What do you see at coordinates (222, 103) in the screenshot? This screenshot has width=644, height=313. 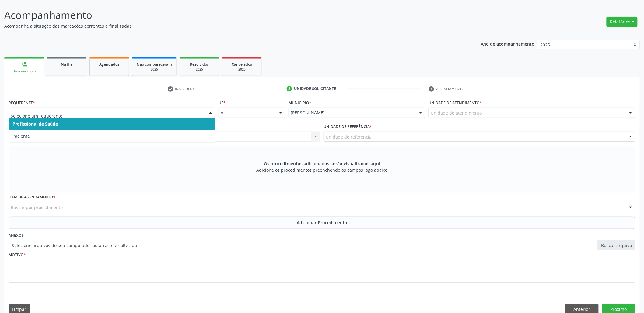 I see `label: UF` at bounding box center [222, 103].